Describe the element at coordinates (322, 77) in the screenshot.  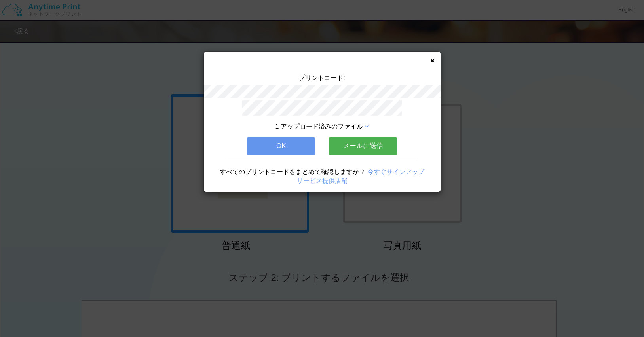
I see `span: プリントコード:` at that location.